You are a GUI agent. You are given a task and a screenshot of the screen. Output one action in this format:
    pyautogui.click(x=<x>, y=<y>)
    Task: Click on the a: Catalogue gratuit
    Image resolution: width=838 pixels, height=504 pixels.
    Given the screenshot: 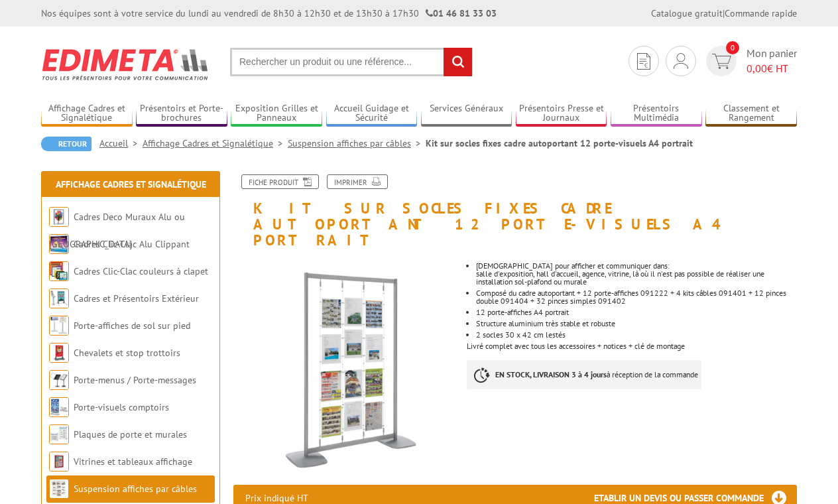 What is the action you would take?
    pyautogui.click(x=687, y=13)
    